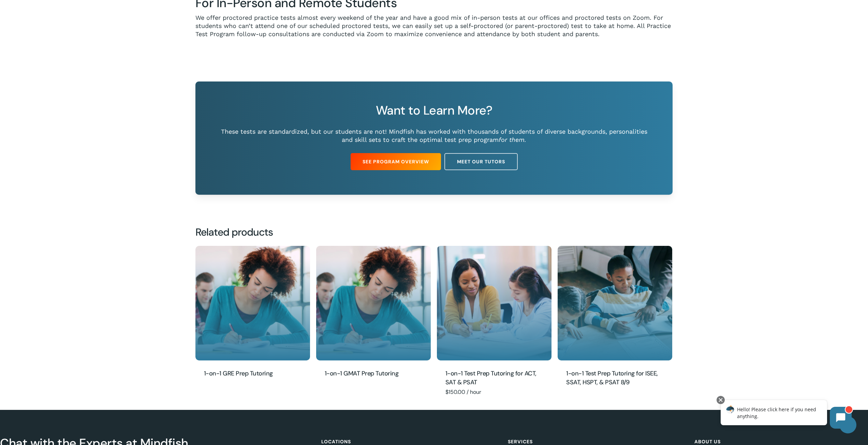  What do you see at coordinates (253, 374) in the screenshot?
I see `h2: 1-on-1 GRE Prep Tutoring` at bounding box center [253, 374].